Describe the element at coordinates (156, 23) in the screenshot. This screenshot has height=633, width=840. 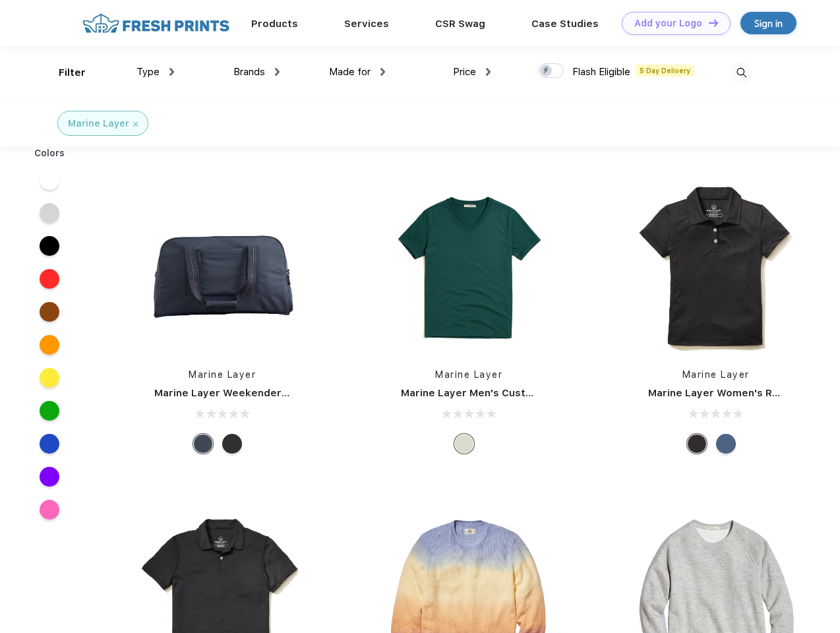
I see `img: fo%20logo%202.webp` at that location.